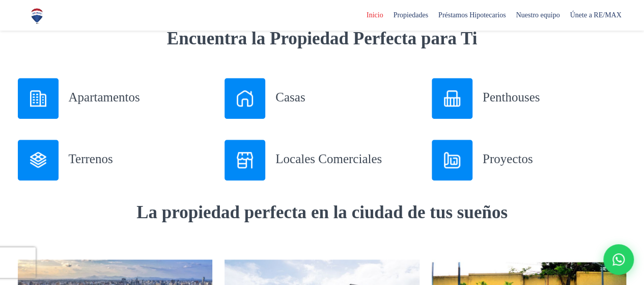  I want to click on a: Penthouses, so click(529, 98).